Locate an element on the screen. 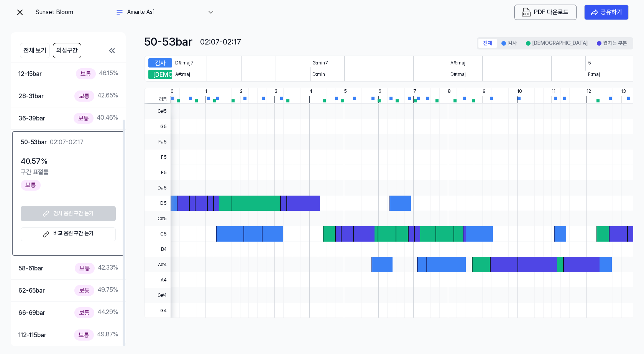 The width and height of the screenshot is (644, 354). span: B4 is located at coordinates (157, 250).